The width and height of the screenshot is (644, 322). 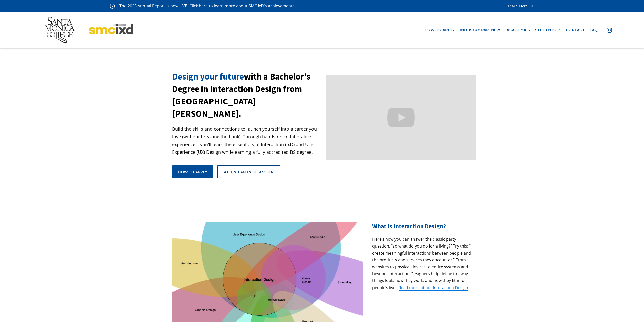 What do you see at coordinates (531, 6) in the screenshot?
I see `img: icon - arrow - alert` at bounding box center [531, 6].